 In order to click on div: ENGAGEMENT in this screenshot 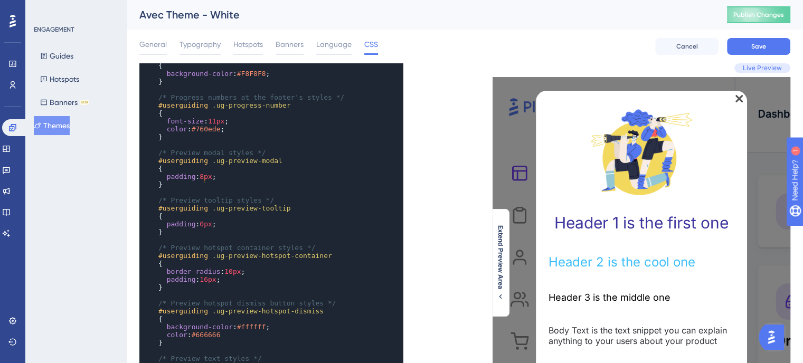, I will do `click(54, 30)`.